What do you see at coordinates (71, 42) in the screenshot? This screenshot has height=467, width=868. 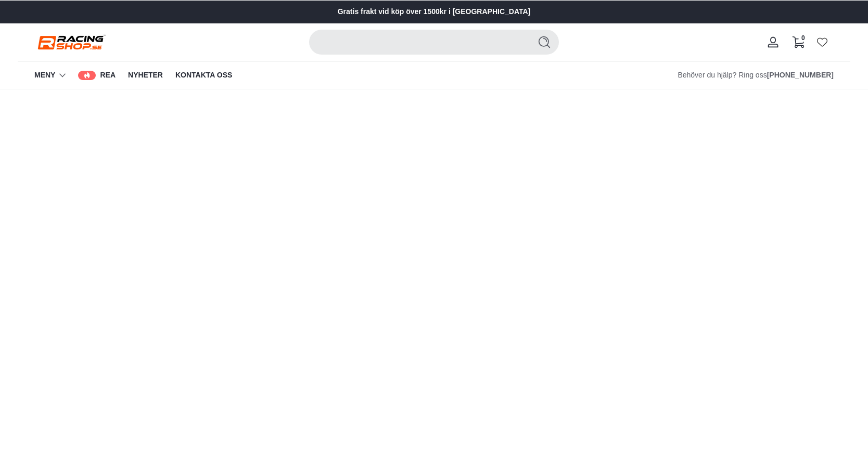 I see `a: Racing shop Racing shop` at bounding box center [71, 42].